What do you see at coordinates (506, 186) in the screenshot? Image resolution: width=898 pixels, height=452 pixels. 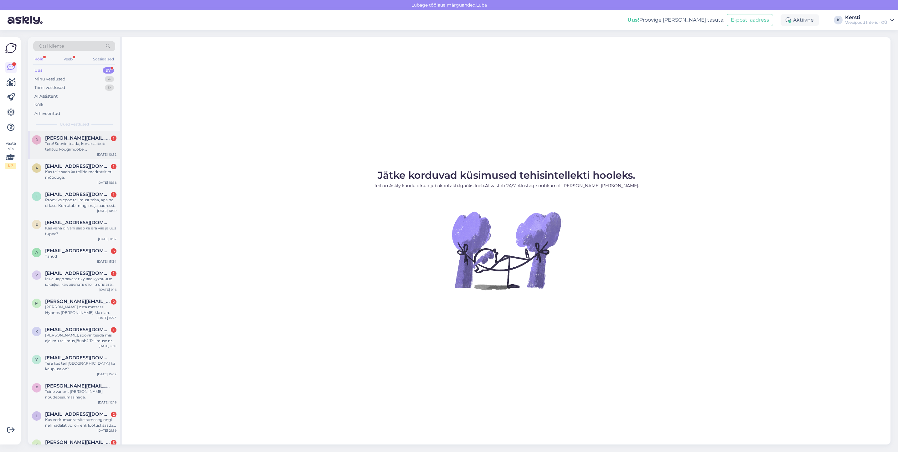 I see `p: Teil on Askly kaudu olnud juba kontakti. Igaüks loeb. AI vastab 24/7. Alustage nutikamat [PERSON_...` at bounding box center [506, 186].